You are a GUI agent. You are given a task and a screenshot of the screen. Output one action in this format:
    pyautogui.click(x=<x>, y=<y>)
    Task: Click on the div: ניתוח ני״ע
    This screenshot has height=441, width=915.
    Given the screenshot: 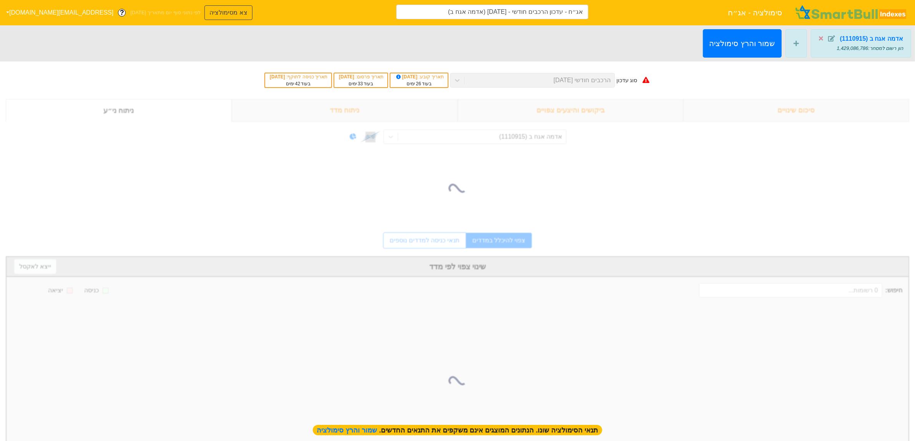 What is the action you would take?
    pyautogui.click(x=119, y=110)
    